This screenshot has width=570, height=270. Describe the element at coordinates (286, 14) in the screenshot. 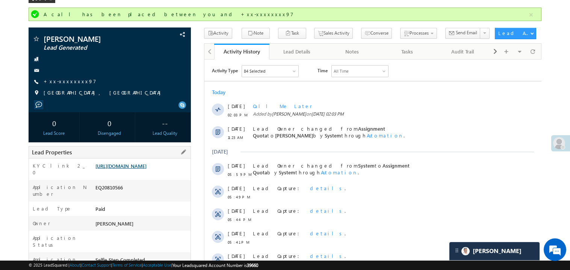

I see `div: A call has been placed between you and +xx-xxxxxxxx97` at that location.